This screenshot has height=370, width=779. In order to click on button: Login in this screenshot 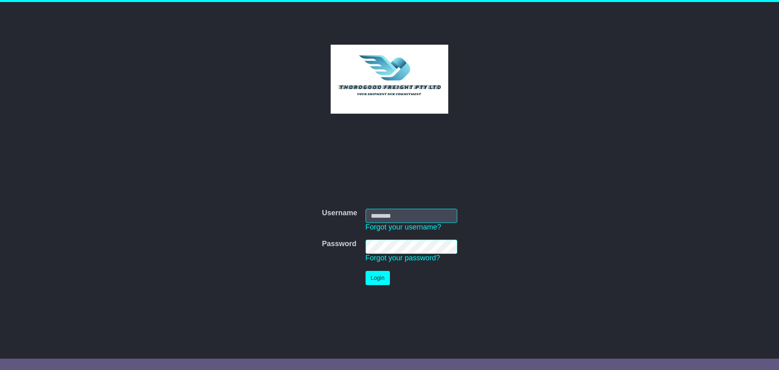, I will do `click(378, 278)`.